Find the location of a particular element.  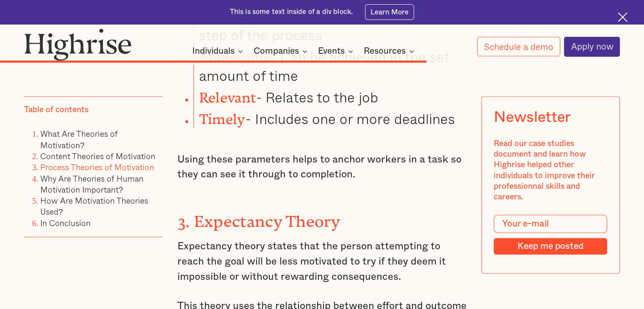

strong: Relevant is located at coordinates (227, 94).